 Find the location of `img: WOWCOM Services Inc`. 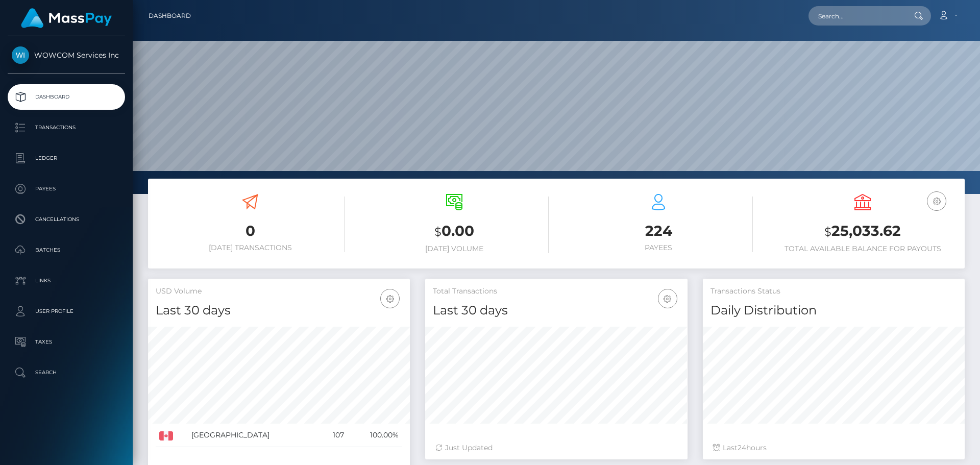

img: WOWCOM Services Inc is located at coordinates (20, 55).